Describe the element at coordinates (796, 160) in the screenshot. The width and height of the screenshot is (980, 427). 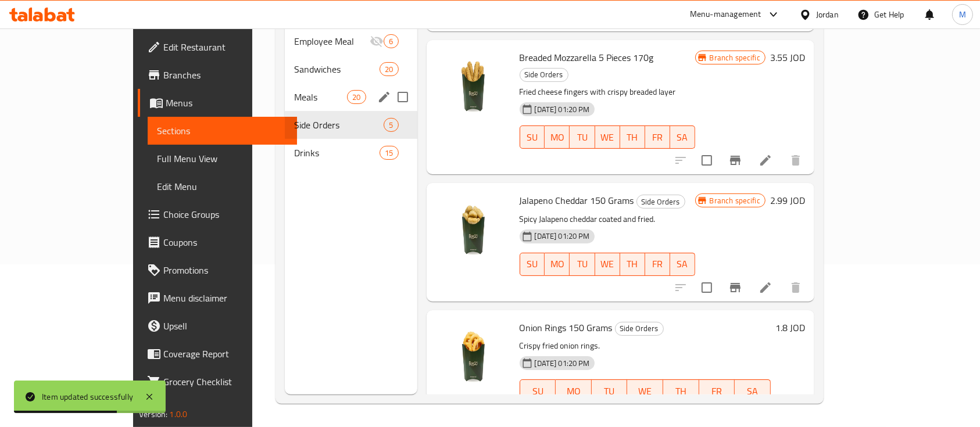
I see `button: delete` at that location.